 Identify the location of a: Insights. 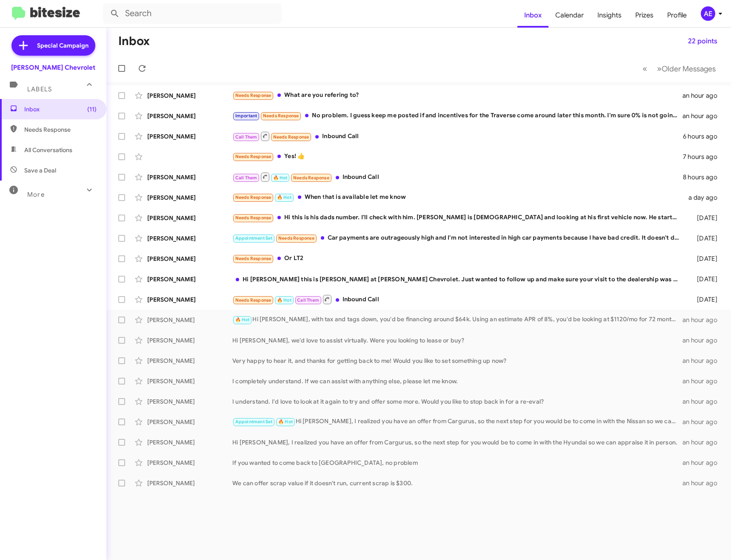
(609, 15).